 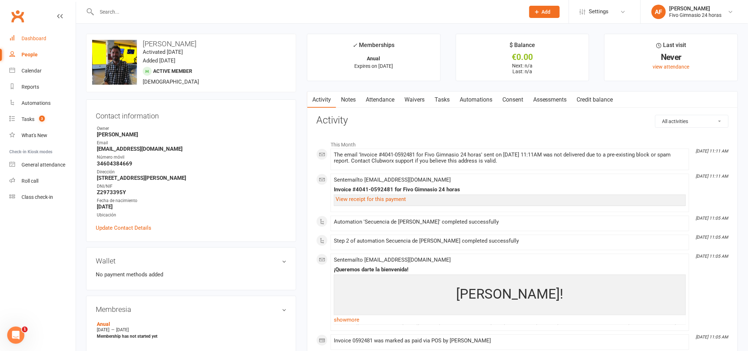 What do you see at coordinates (510, 320) in the screenshot?
I see `a: show more` at bounding box center [510, 320].